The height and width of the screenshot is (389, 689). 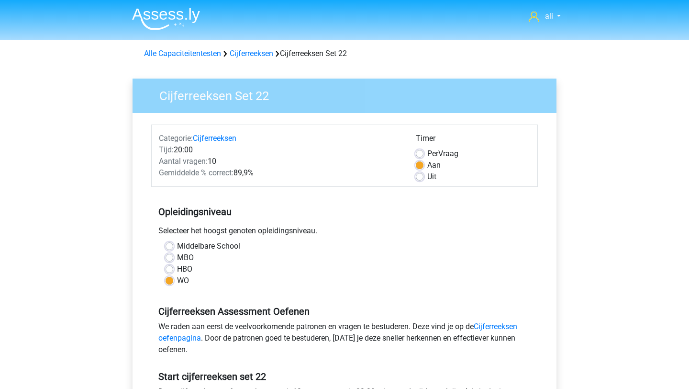 What do you see at coordinates (434, 165) in the screenshot?
I see `label: Aan` at bounding box center [434, 165].